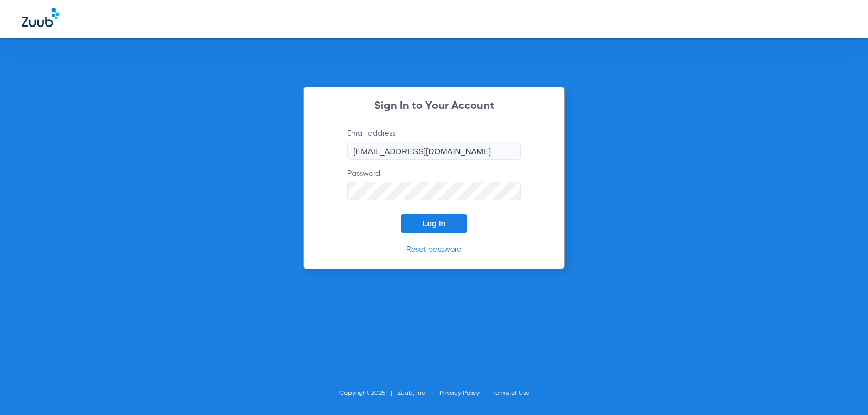 The height and width of the screenshot is (415, 868). I want to click on label: Email address, so click(434, 144).